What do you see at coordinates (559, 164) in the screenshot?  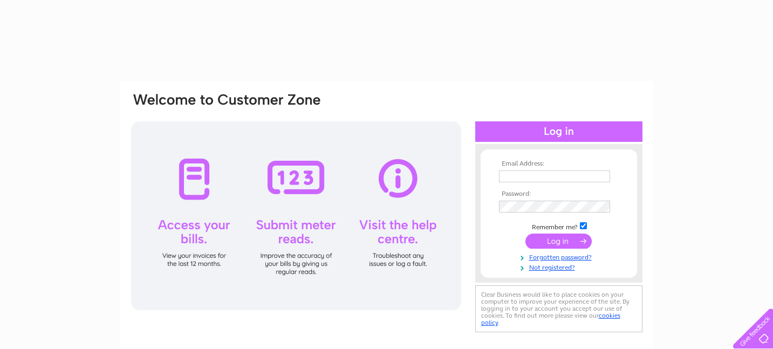 I see `th: Email Address:` at bounding box center [559, 164].